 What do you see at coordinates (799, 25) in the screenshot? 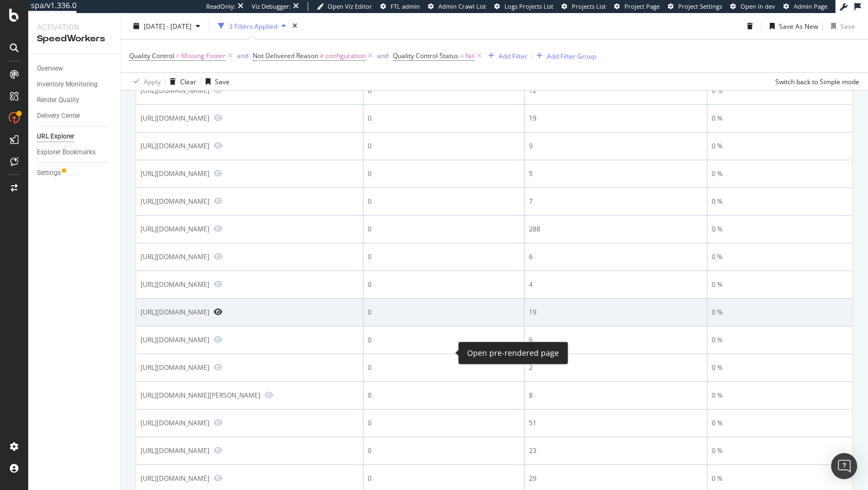
I see `div: Save As New` at bounding box center [799, 25].